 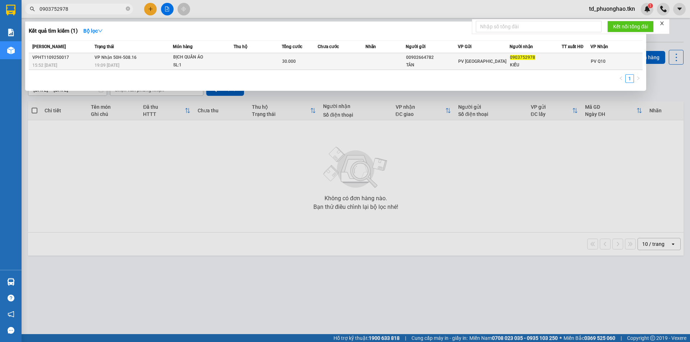 I want to click on span: Tổng cước, so click(x=292, y=47).